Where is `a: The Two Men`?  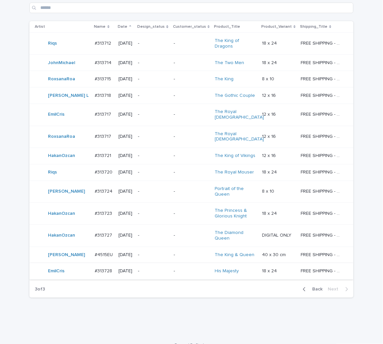
a: The Two Men is located at coordinates (230, 63).